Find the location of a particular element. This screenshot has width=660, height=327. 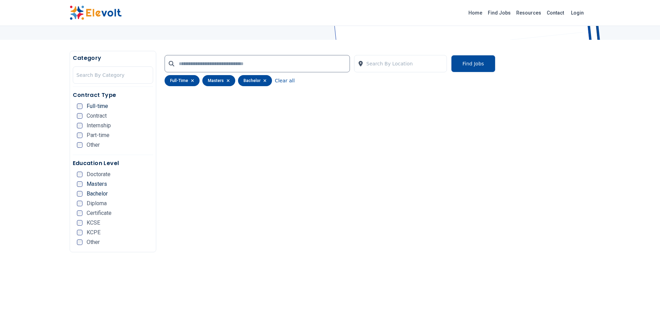

input: Part-time is located at coordinates (80, 135).